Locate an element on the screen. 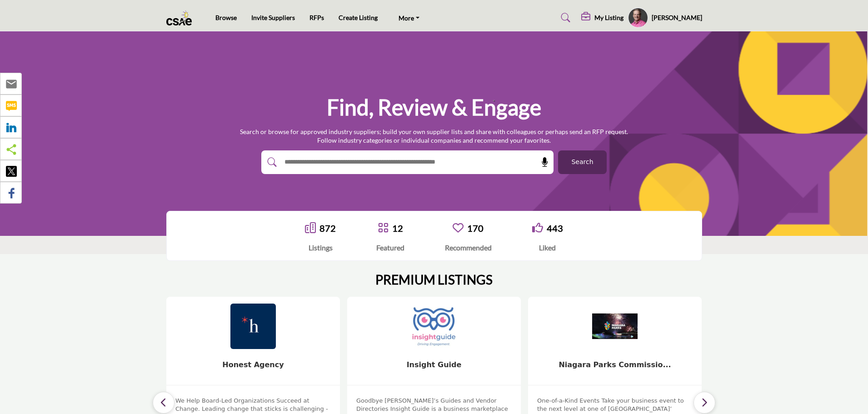 The width and height of the screenshot is (868, 414). div: Featured is located at coordinates (390, 248).